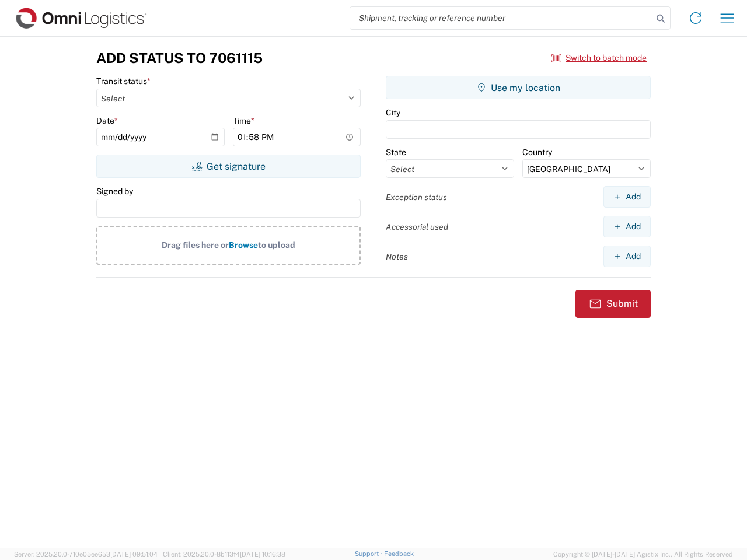  What do you see at coordinates (114, 191) in the screenshot?
I see `label: Signed by` at bounding box center [114, 191].